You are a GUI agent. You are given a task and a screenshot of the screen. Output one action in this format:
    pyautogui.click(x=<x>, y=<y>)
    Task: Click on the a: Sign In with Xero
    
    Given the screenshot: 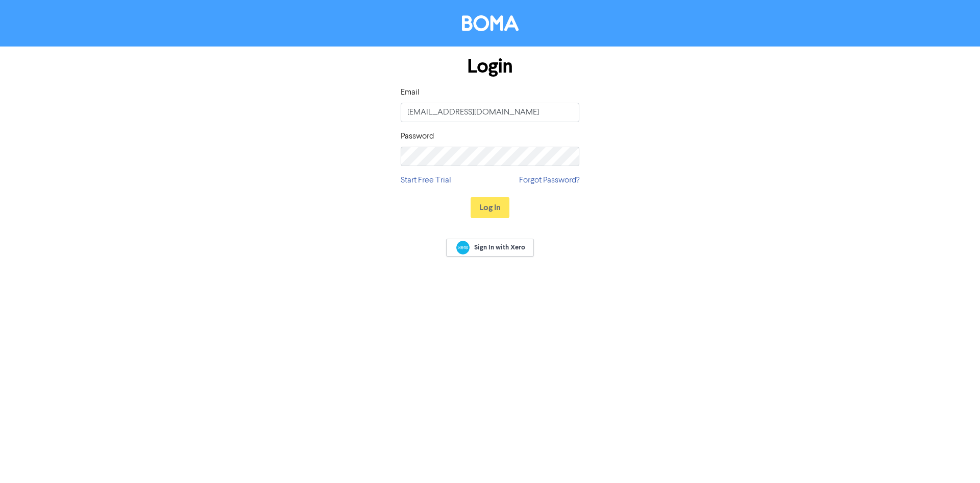 What is the action you would take?
    pyautogui.click(x=490, y=247)
    